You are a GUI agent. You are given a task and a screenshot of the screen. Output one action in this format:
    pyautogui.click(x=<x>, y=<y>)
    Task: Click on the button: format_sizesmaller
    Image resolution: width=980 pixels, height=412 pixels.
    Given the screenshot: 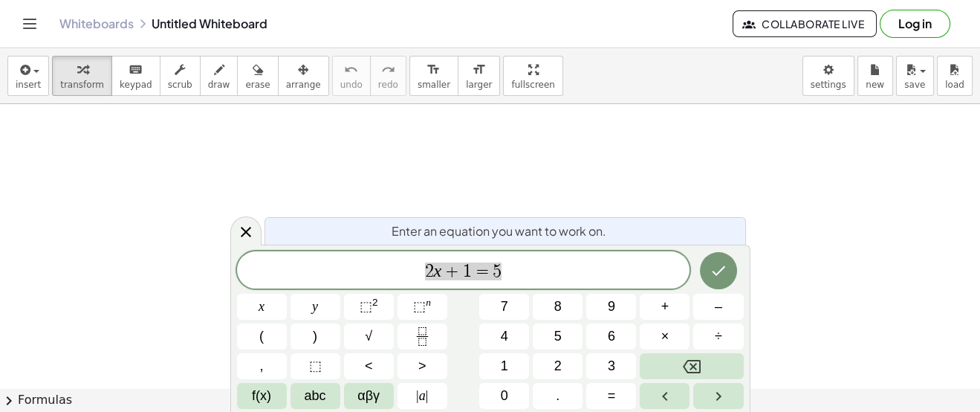 What is the action you would take?
    pyautogui.click(x=433, y=76)
    